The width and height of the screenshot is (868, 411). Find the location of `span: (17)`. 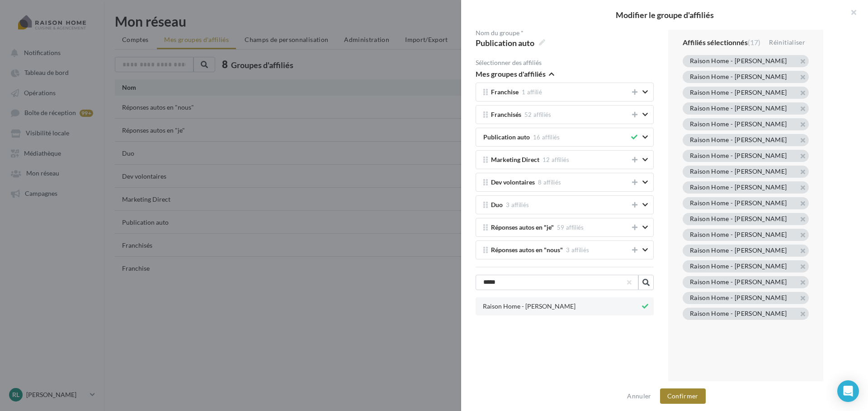

span: (17) is located at coordinates (754, 42).